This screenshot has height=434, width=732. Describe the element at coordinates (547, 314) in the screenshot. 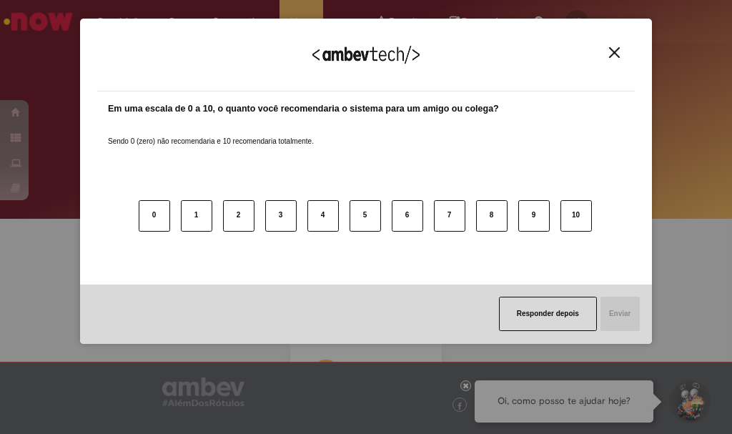

I see `button: Responder depois` at that location.